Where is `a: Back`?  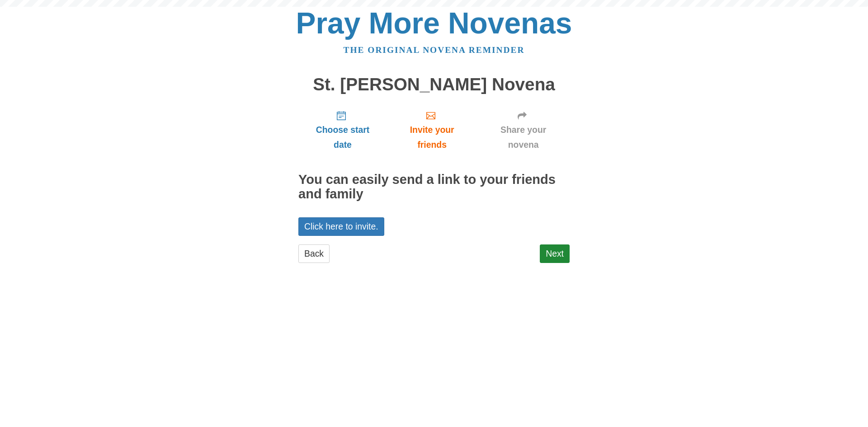
a: Back is located at coordinates (314, 253).